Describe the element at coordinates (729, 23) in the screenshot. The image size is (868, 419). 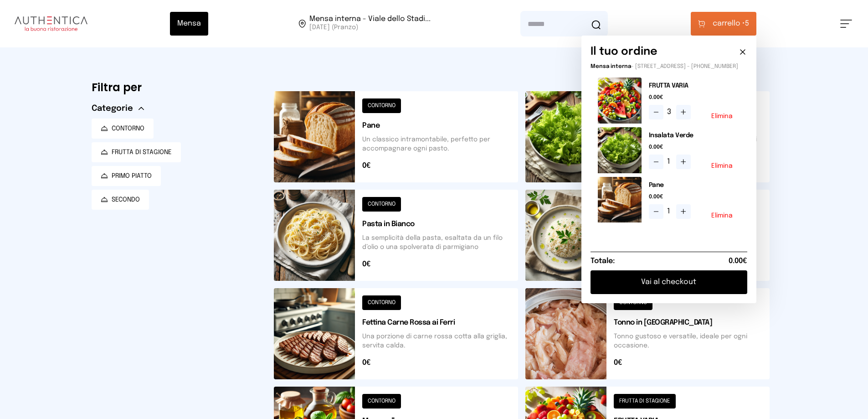
I see `span: carrello •` at that location.